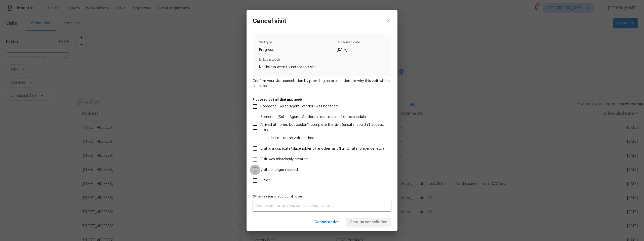  Describe the element at coordinates (322, 84) in the screenshot. I see `span: Confirm your visit cancellation by providing an explanation for why this visit will be cancelled.` at that location.